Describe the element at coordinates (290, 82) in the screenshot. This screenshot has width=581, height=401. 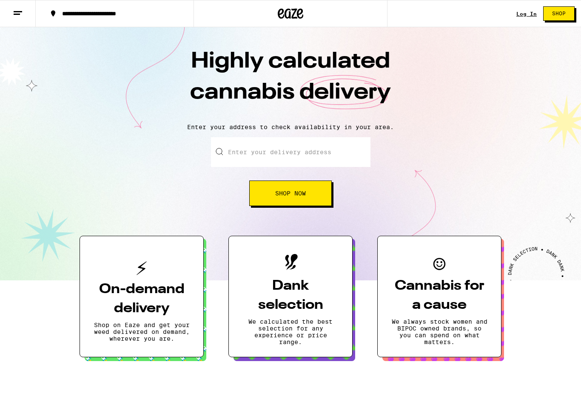
I see `h1: Highly calculated cannabis delivery` at that location.